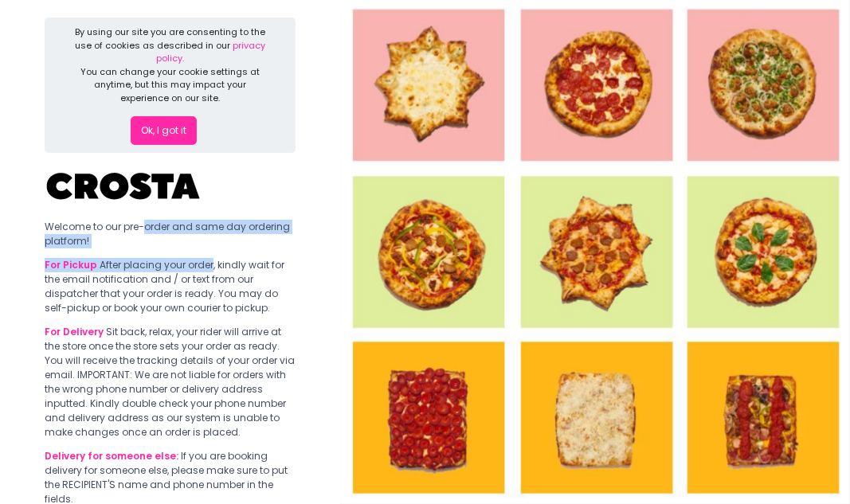 The image size is (850, 504). What do you see at coordinates (170, 382) in the screenshot?
I see `div: Sit back, relax, your rider will arrive at the store once the store sets your order as ready. You...` at bounding box center [170, 382].